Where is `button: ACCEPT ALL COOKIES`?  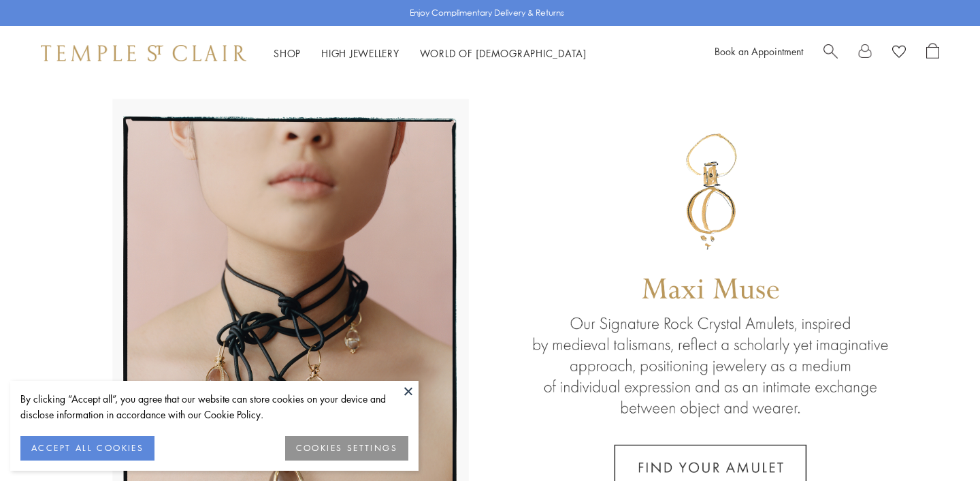 button: ACCEPT ALL COOKIES is located at coordinates (87, 449).